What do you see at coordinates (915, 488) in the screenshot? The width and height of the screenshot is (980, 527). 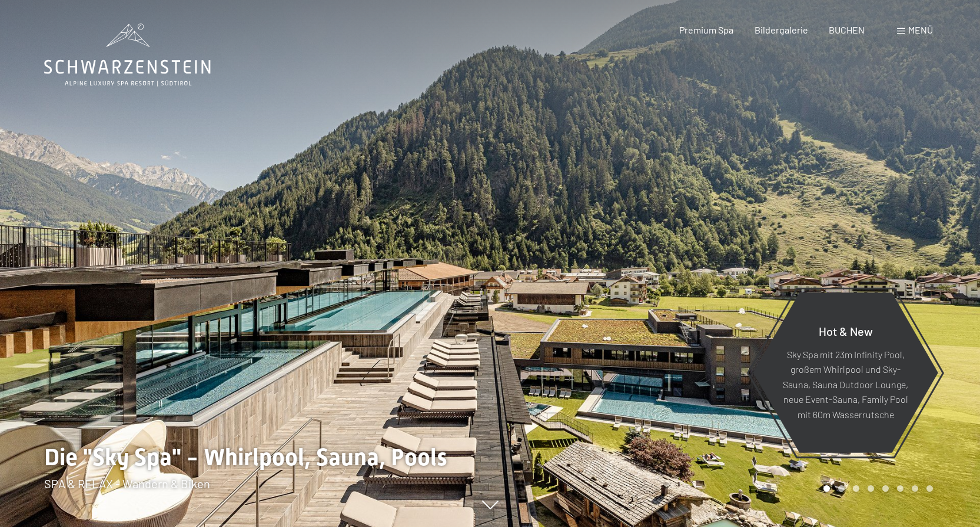 I see `div: Carousel Page 7` at bounding box center [915, 488].